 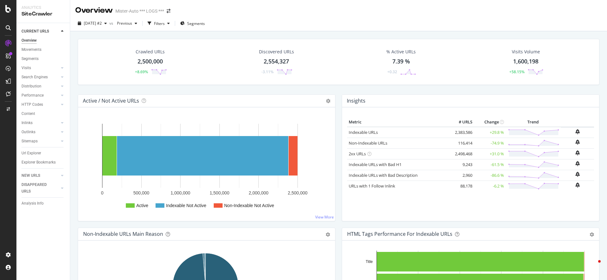 What do you see at coordinates (461, 154) in the screenshot?
I see `td: 2,498,468` at bounding box center [461, 154].